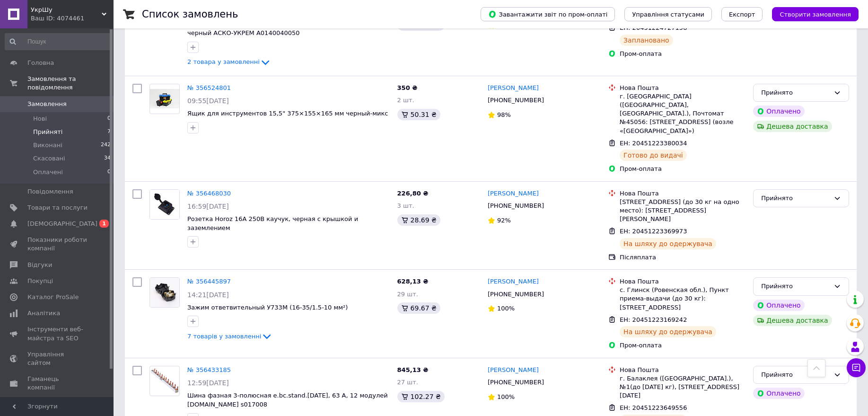 This screenshot has height=416, width=868. Describe the element at coordinates (48, 172) in the screenshot. I see `span: Оплачені` at that location.